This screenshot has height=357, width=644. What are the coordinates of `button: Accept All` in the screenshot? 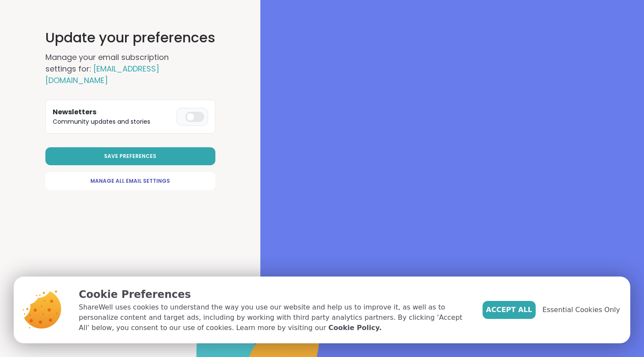 It's located at (509, 310).